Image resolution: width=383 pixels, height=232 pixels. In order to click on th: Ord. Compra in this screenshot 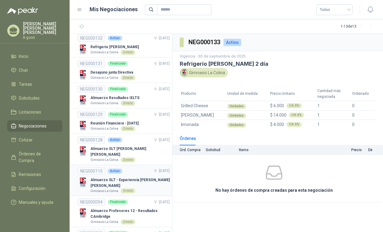, I will do `click(189, 150)`.